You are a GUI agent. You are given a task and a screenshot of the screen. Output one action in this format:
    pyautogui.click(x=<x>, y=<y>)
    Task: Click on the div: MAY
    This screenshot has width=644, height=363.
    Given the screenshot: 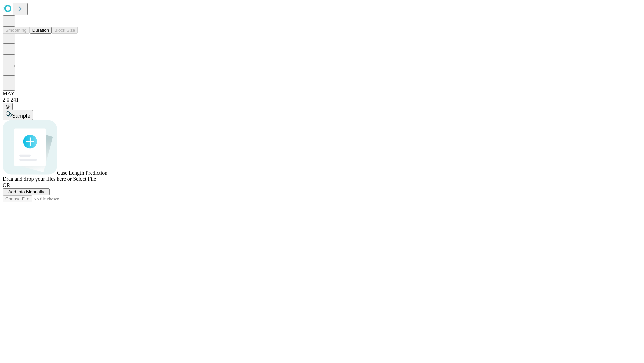 What is the action you would take?
    pyautogui.click(x=322, y=94)
    